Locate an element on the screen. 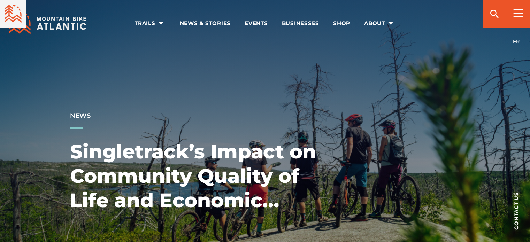 This screenshot has height=242, width=530. span: About is located at coordinates (380, 23).